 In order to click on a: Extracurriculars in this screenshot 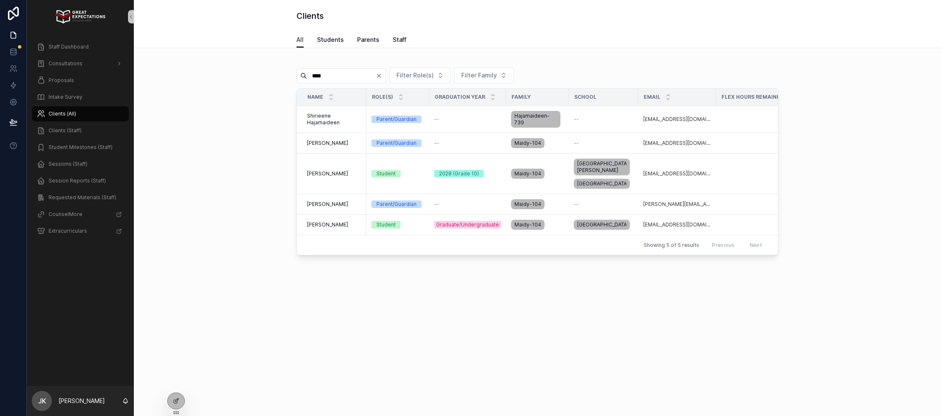, I will do `click(80, 231)`.